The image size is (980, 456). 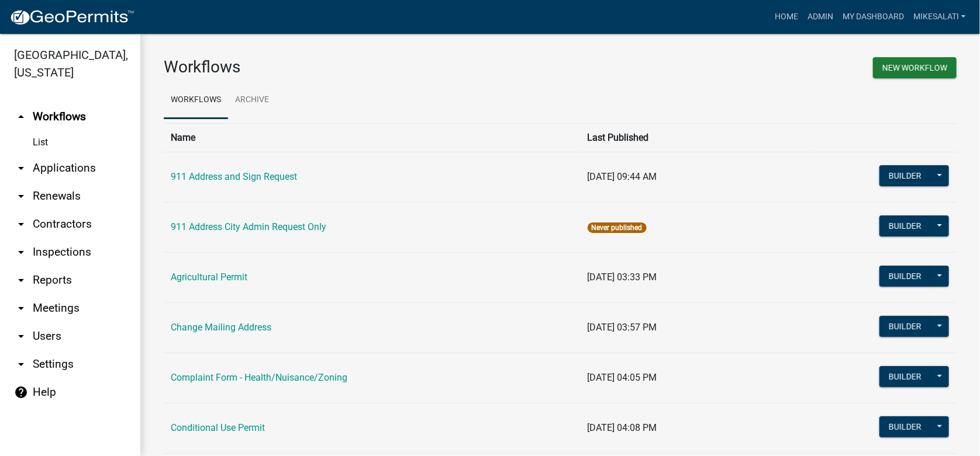 I want to click on a: Change Mailing Address, so click(x=221, y=327).